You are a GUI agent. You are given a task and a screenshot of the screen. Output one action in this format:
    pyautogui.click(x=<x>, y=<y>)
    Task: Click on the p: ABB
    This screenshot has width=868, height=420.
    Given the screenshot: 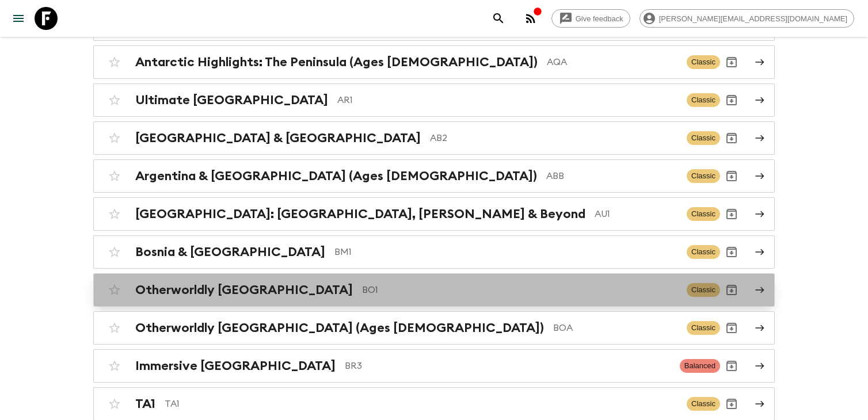 What is the action you would take?
    pyautogui.click(x=612, y=176)
    